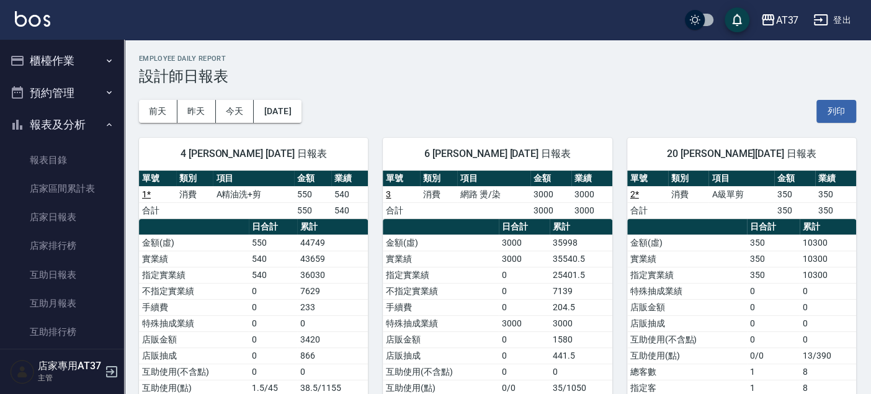 Image resolution: width=871 pixels, height=394 pixels. What do you see at coordinates (827, 227) in the screenshot?
I see `th: 累計` at bounding box center [827, 227].